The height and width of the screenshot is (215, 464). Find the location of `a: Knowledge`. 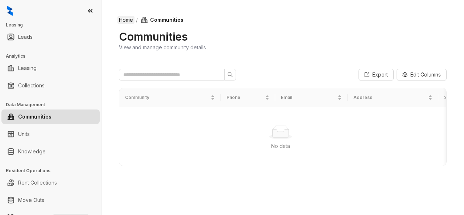

a: Knowledge is located at coordinates (32, 152).